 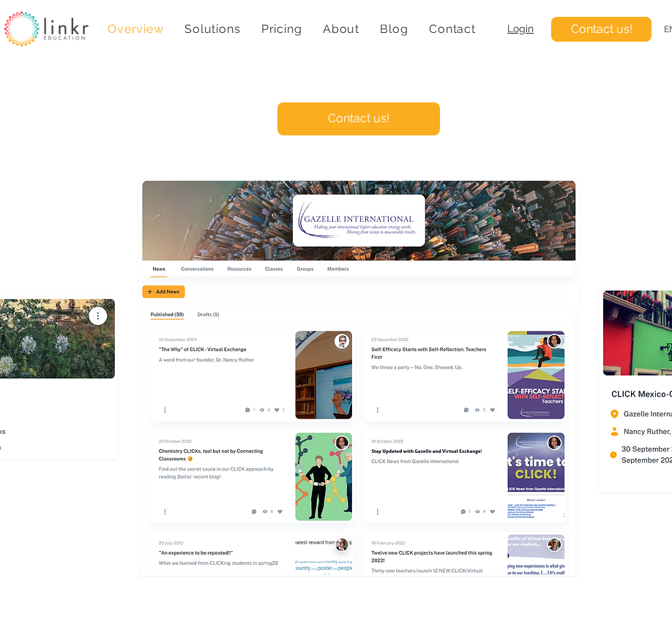 What do you see at coordinates (212, 29) in the screenshot?
I see `div: Solutions` at bounding box center [212, 29].